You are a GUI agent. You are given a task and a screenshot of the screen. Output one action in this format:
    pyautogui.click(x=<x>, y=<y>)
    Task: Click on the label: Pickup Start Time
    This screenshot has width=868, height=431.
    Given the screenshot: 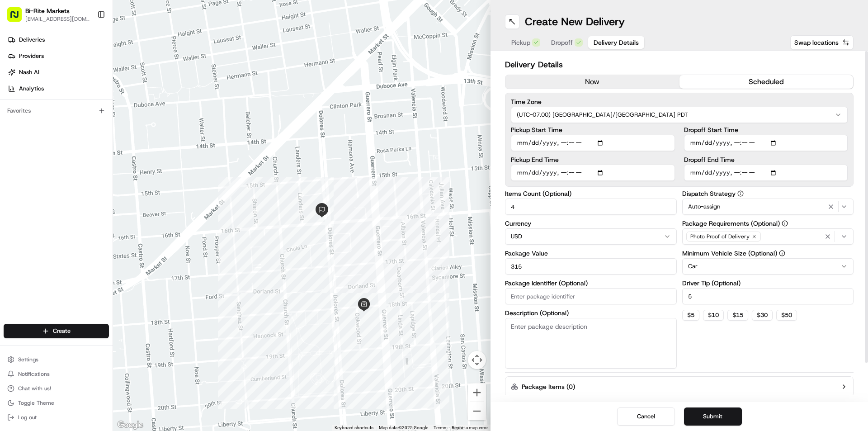 What is the action you would take?
    pyautogui.click(x=592, y=130)
    